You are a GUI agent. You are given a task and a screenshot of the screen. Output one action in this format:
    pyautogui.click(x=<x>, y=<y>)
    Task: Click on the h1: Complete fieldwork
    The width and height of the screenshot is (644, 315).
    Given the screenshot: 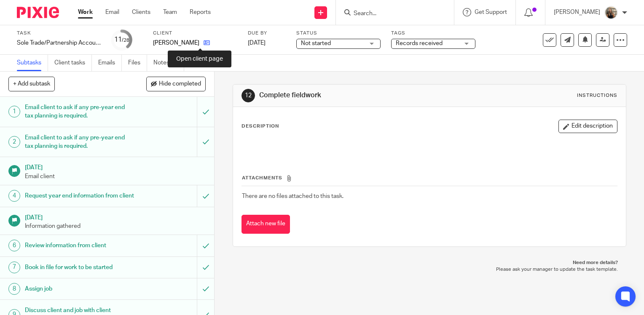 What is the action you would take?
    pyautogui.click(x=353, y=95)
    